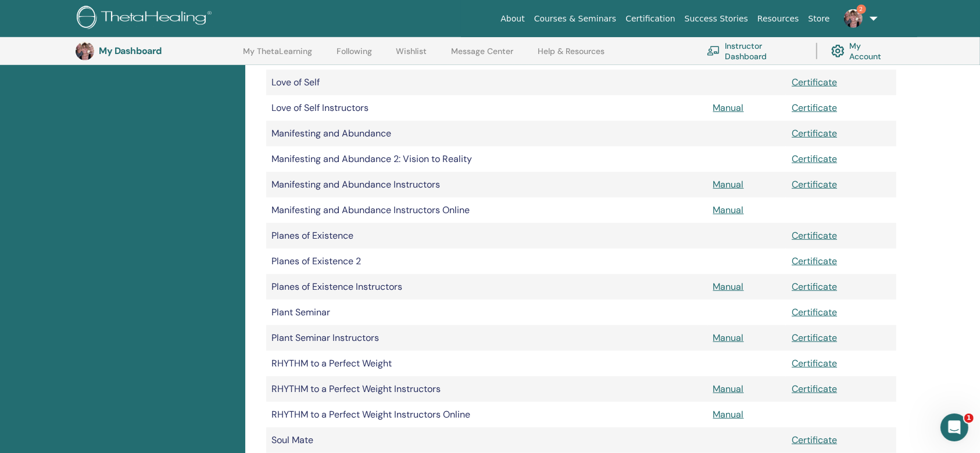 Image resolution: width=980 pixels, height=453 pixels. What do you see at coordinates (650, 18) in the screenshot?
I see `a: Certification` at bounding box center [650, 18].